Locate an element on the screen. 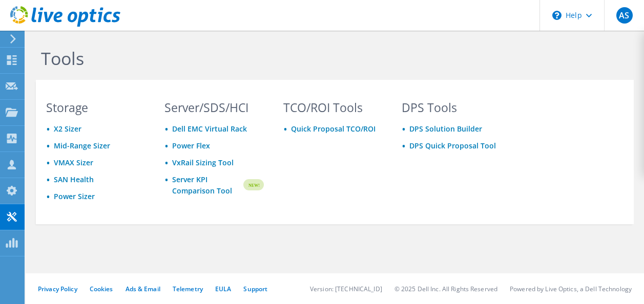  a: Privacy Policy is located at coordinates (57, 289).